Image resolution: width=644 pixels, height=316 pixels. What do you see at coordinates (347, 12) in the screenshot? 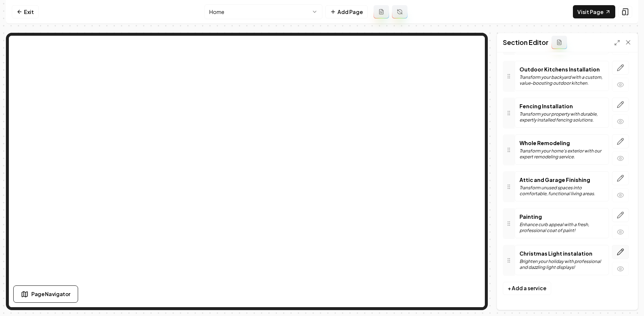
I see `button: Add Page` at bounding box center [347, 12].